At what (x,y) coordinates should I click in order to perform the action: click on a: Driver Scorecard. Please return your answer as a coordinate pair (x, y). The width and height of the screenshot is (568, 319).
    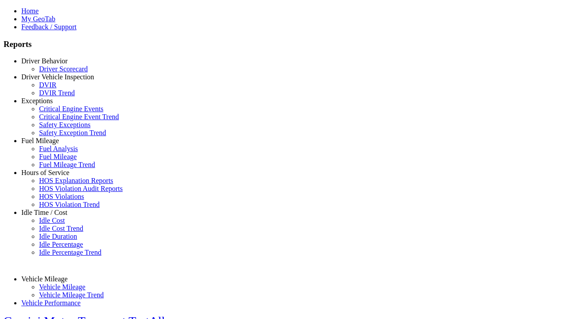
    Looking at the image, I should click on (63, 69).